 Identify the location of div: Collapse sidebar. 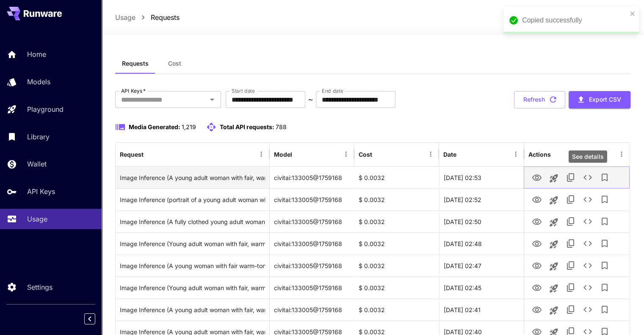
(96, 319).